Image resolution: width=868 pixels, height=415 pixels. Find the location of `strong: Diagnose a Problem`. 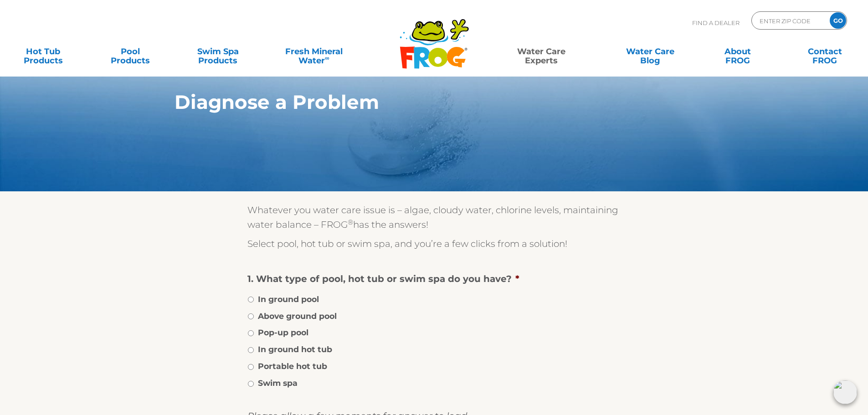

strong: Diagnose a Problem is located at coordinates (277, 102).